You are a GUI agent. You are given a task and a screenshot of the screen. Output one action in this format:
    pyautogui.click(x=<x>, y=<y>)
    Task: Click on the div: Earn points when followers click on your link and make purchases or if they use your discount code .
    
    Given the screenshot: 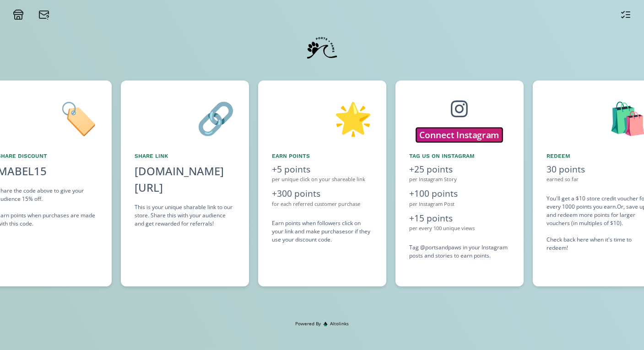 What is the action you would take?
    pyautogui.click(x=322, y=231)
    